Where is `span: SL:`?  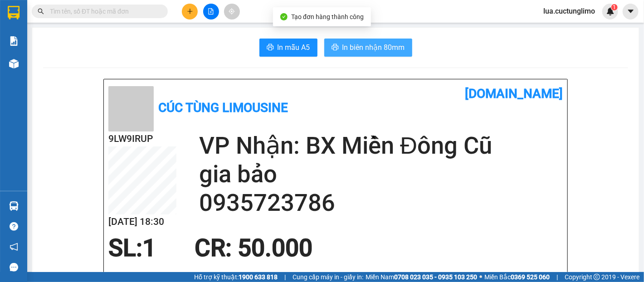
span: SL: is located at coordinates (125, 248).